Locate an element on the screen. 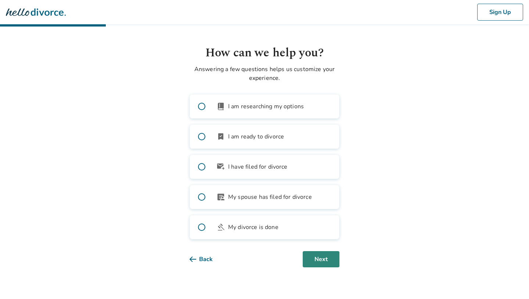 Image resolution: width=529 pixels, height=299 pixels. button: Back is located at coordinates (207, 259).